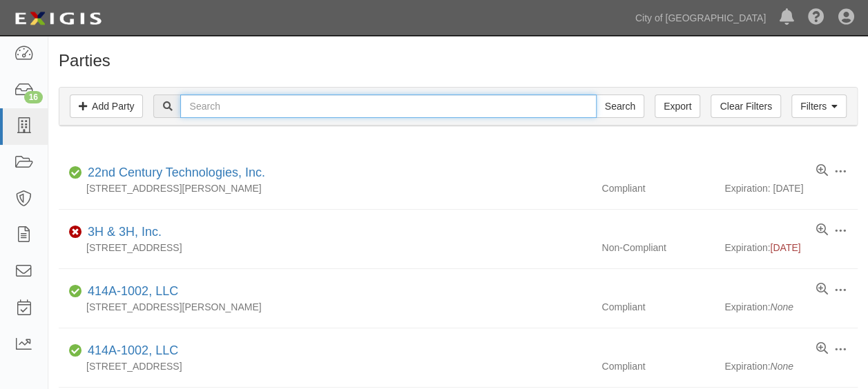 The width and height of the screenshot is (868, 389). What do you see at coordinates (75, 233) in the screenshot?
I see `i: Non-Compliant` at bounding box center [75, 233].